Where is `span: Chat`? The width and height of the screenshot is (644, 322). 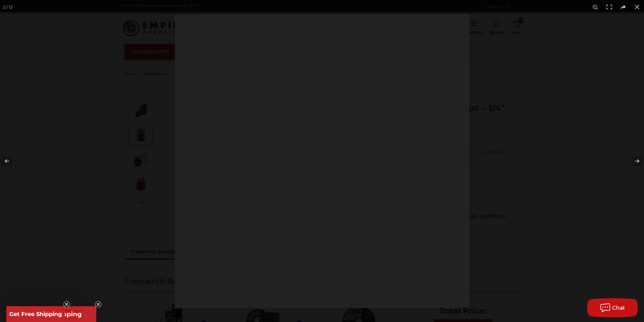
span: Chat is located at coordinates (619, 308).